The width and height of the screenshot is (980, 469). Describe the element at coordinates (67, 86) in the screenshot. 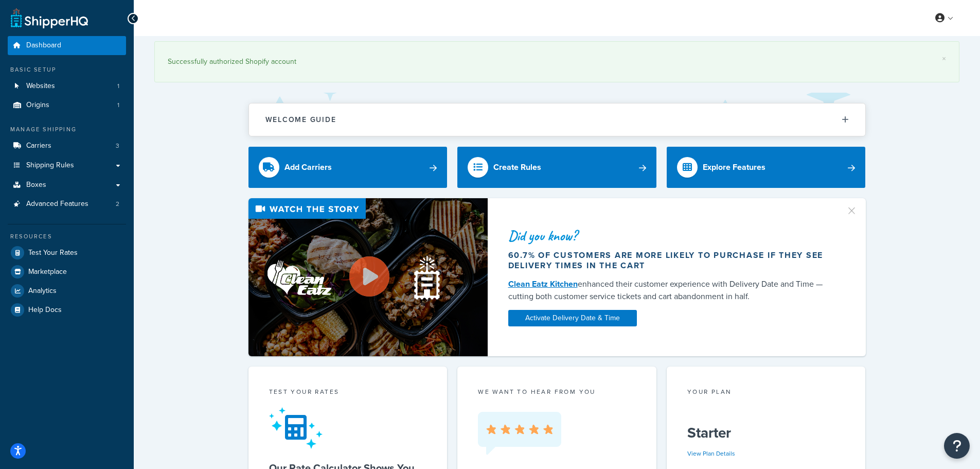

I see `li: Websites` at that location.